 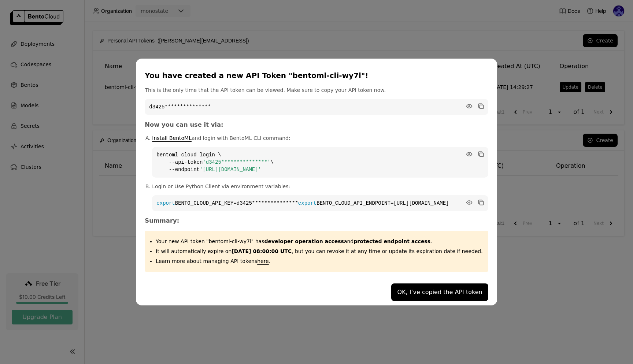 I want to click on h3: Now you can use it via:, so click(x=316, y=125).